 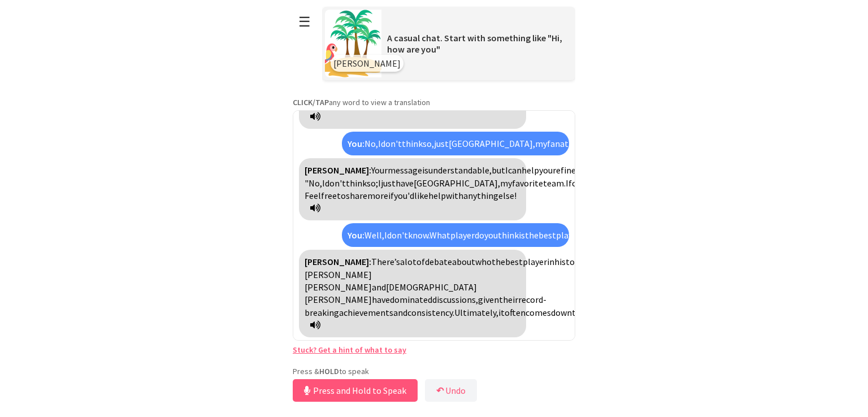 What do you see at coordinates (440, 236) in the screenshot?
I see `span: What` at bounding box center [440, 236].